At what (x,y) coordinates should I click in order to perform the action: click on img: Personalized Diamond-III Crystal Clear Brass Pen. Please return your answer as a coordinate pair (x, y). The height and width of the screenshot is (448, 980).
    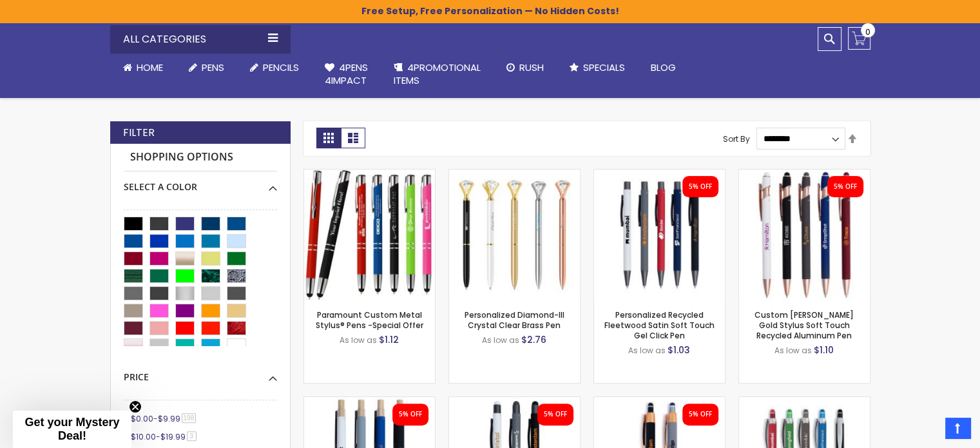
    Looking at the image, I should click on (514, 235).